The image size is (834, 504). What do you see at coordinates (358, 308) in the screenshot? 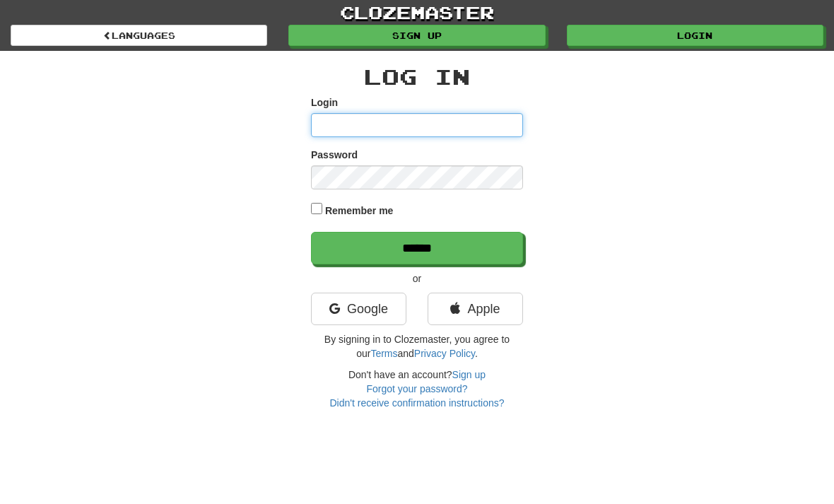
I see `a: Google` at bounding box center [358, 308].